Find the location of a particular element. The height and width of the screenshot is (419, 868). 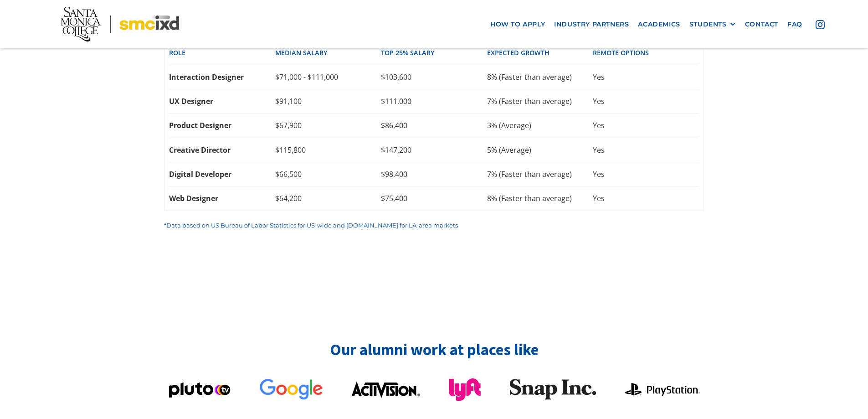

div: Digital Developer is located at coordinates (222, 175).